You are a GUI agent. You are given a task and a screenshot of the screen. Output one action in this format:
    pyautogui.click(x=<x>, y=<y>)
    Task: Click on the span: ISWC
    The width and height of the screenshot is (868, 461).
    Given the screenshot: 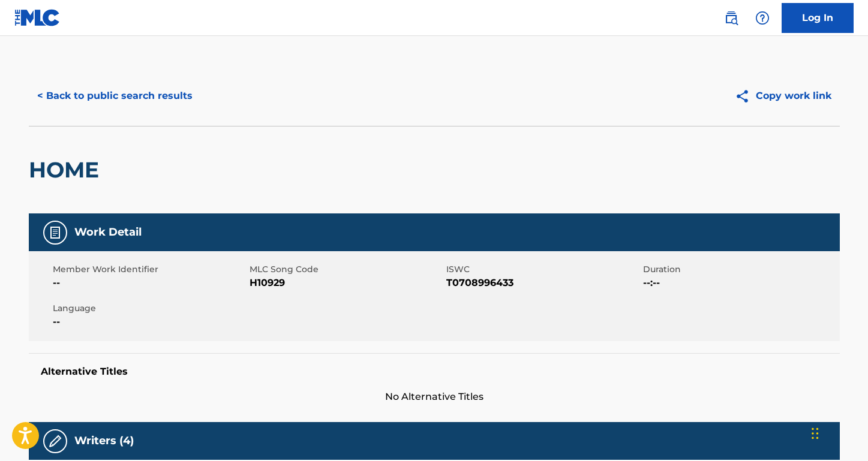 What is the action you would take?
    pyautogui.click(x=542, y=269)
    